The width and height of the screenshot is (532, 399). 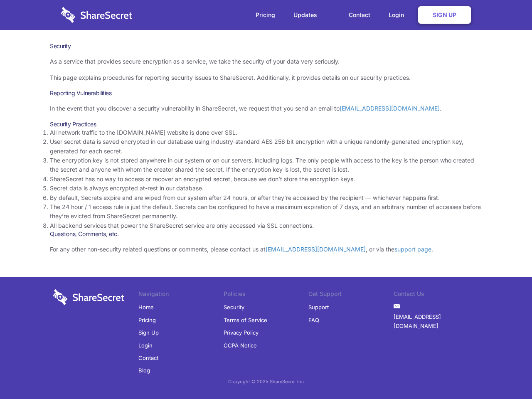 I want to click on a: Support, so click(x=318, y=307).